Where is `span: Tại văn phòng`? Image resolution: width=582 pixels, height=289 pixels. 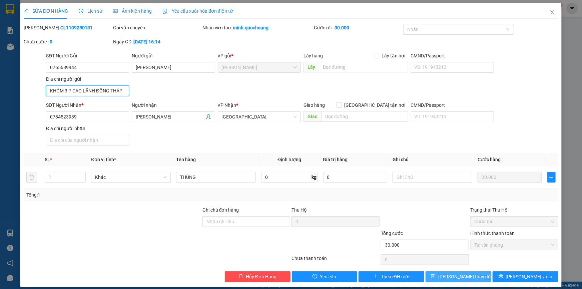
span: Tại văn phòng is located at coordinates (514, 245).